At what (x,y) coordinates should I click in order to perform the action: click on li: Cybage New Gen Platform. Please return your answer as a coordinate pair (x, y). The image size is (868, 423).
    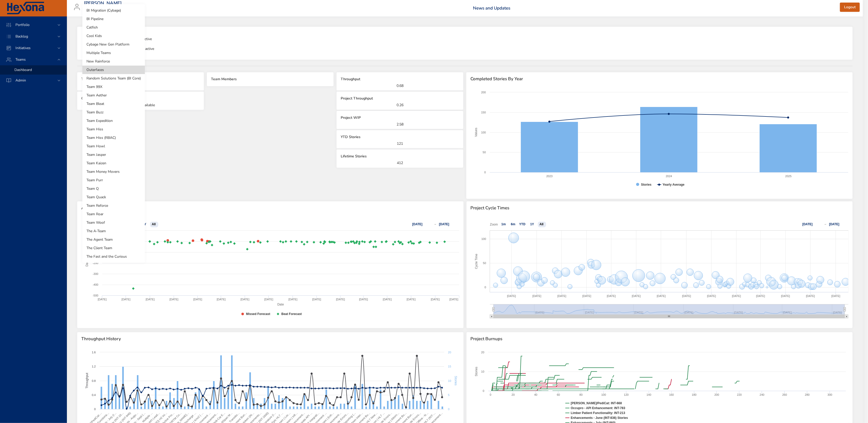
    Looking at the image, I should click on (113, 44).